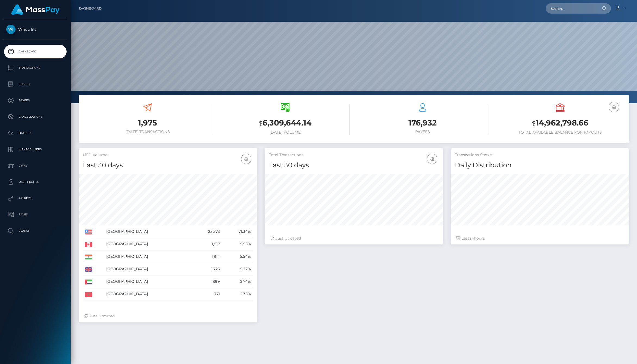  I want to click on h5: Transactions Status, so click(540, 155).